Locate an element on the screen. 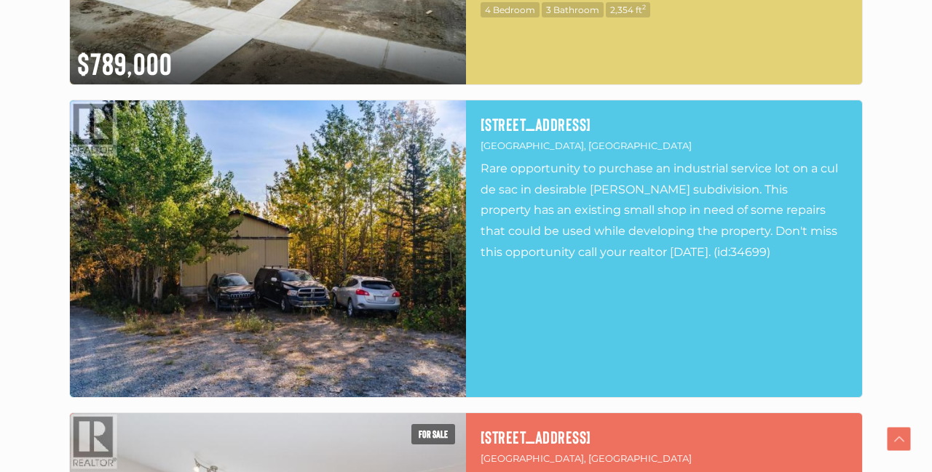 This screenshot has height=472, width=932. sup: 2 is located at coordinates (643, 7).